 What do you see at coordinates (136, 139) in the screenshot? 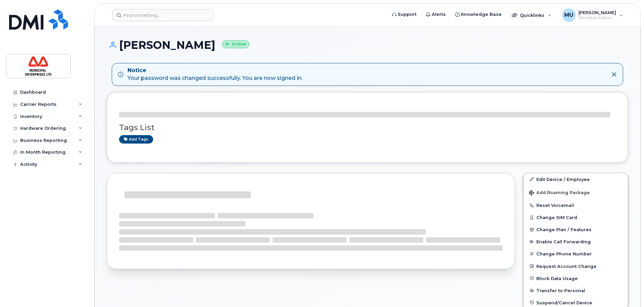
I see `a: Add tags` at bounding box center [136, 139].